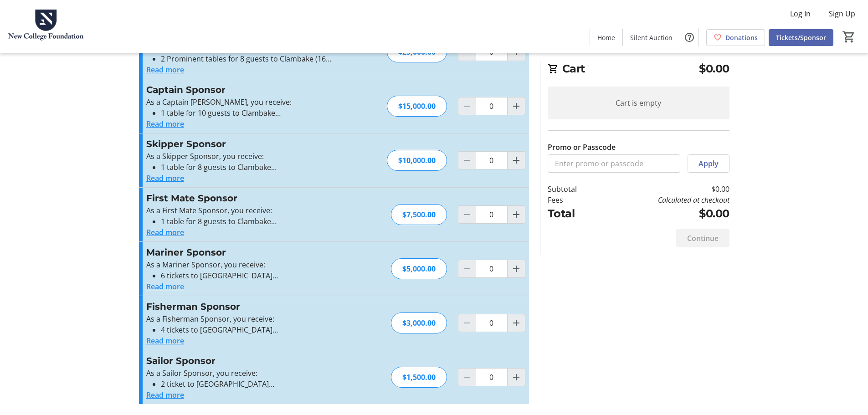 This screenshot has height=415, width=868. I want to click on h3: Captain Sponsor, so click(246, 90).